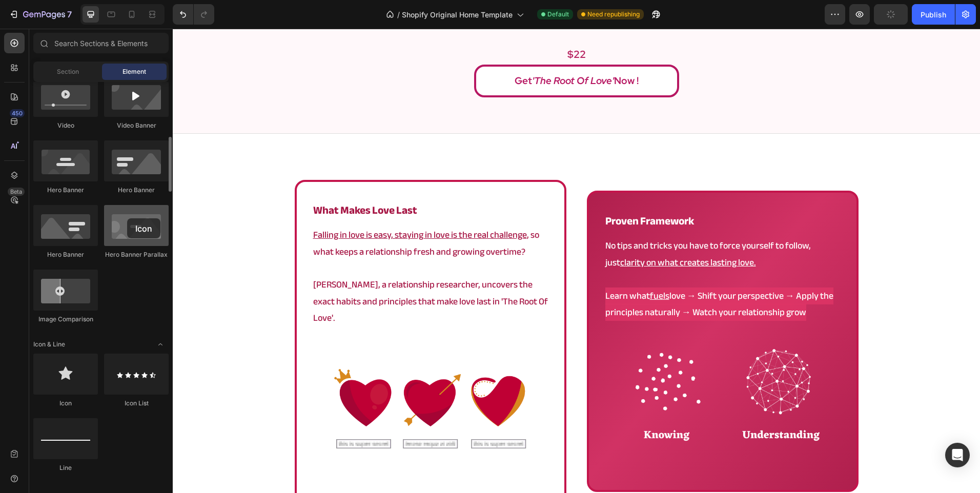  What do you see at coordinates (17, 114) in the screenshot?
I see `div: 450` at bounding box center [17, 114].